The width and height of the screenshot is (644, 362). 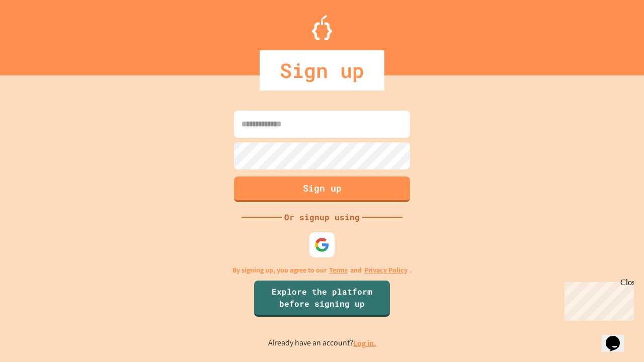 What do you see at coordinates (322, 245) in the screenshot?
I see `img: google-icon.svg` at bounding box center [322, 245].